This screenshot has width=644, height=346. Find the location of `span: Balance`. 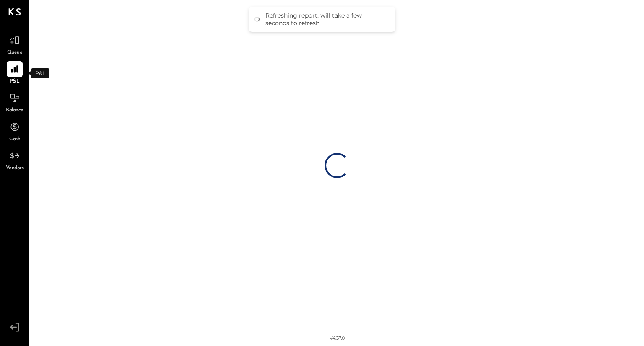

span: Balance is located at coordinates (15, 111).